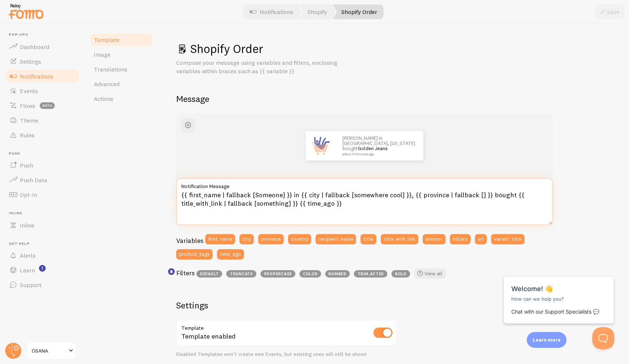 This screenshot has height=364, width=629. Describe the element at coordinates (370, 274) in the screenshot. I see `span: trim_after` at that location.